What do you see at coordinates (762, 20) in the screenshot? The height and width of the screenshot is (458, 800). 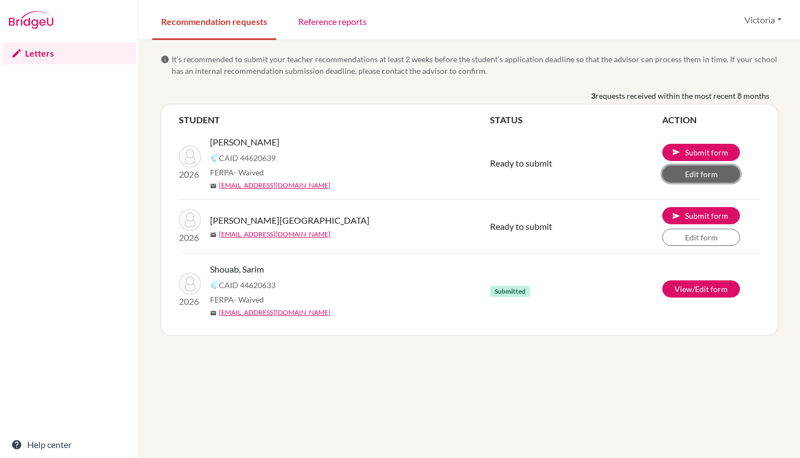 I see `button: Victoria` at bounding box center [762, 20].